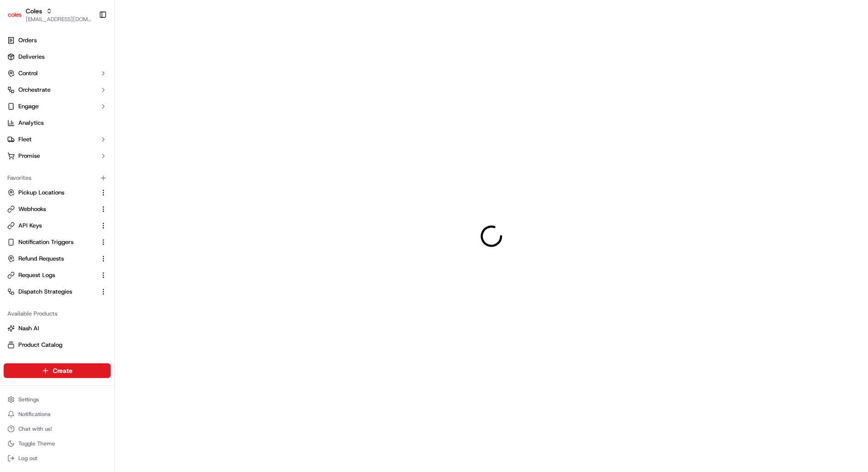 The height and width of the screenshot is (472, 868). What do you see at coordinates (51, 193) in the screenshot?
I see `a: Pickup Locations` at bounding box center [51, 193].